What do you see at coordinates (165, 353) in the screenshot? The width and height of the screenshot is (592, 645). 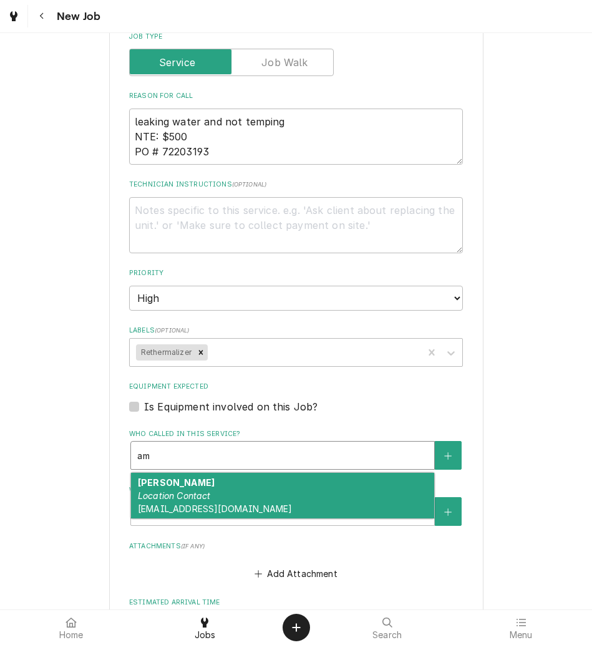 I see `div: Rethermalizer` at bounding box center [165, 353].